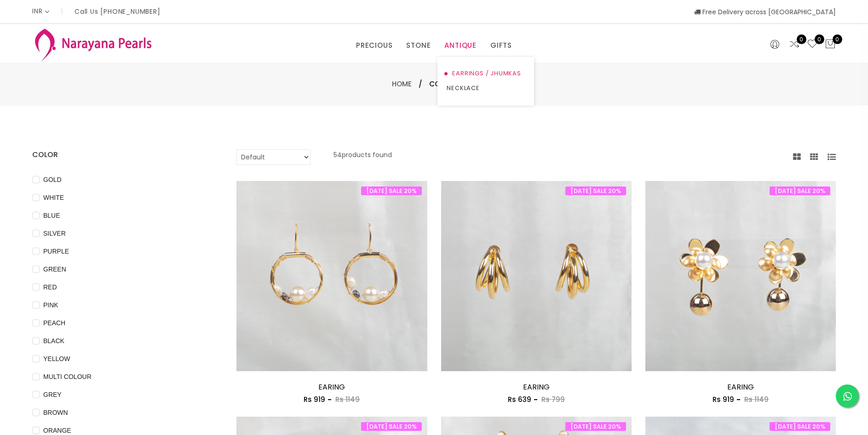 This screenshot has width=868, height=435. I want to click on span: GOLD, so click(52, 179).